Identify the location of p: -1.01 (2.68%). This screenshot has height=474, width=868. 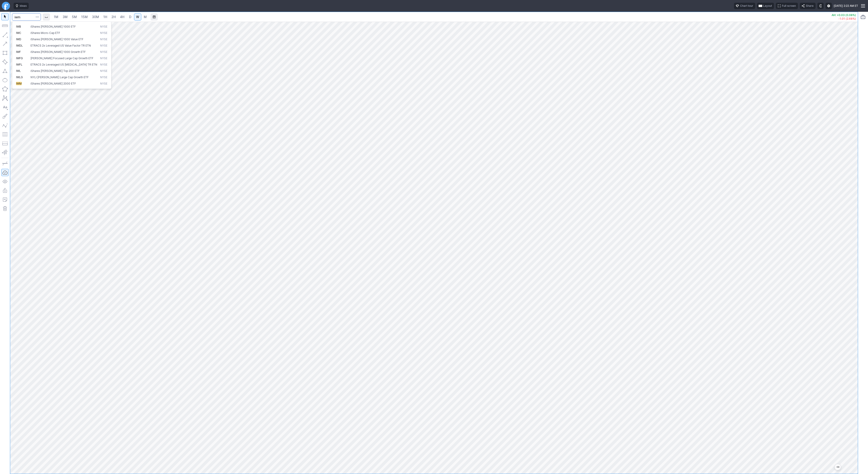
(843, 19).